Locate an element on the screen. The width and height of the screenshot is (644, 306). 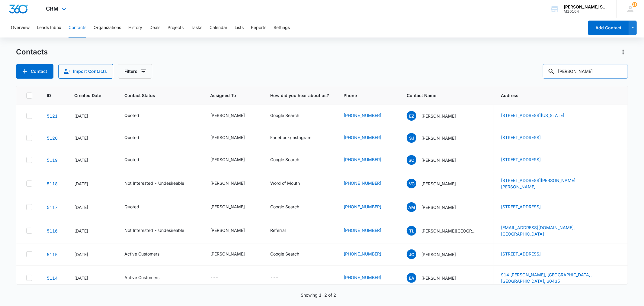
button: Actions is located at coordinates (624, 52).